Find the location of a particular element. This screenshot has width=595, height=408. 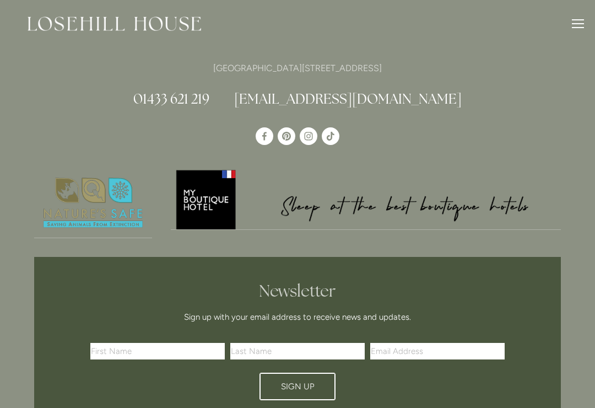

input: First Name is located at coordinates (158, 351).